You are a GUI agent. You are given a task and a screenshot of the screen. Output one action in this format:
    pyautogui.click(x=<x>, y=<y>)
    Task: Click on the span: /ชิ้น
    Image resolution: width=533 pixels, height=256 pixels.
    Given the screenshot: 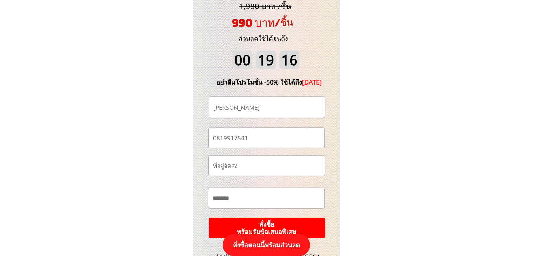 What is the action you would take?
    pyautogui.click(x=284, y=22)
    